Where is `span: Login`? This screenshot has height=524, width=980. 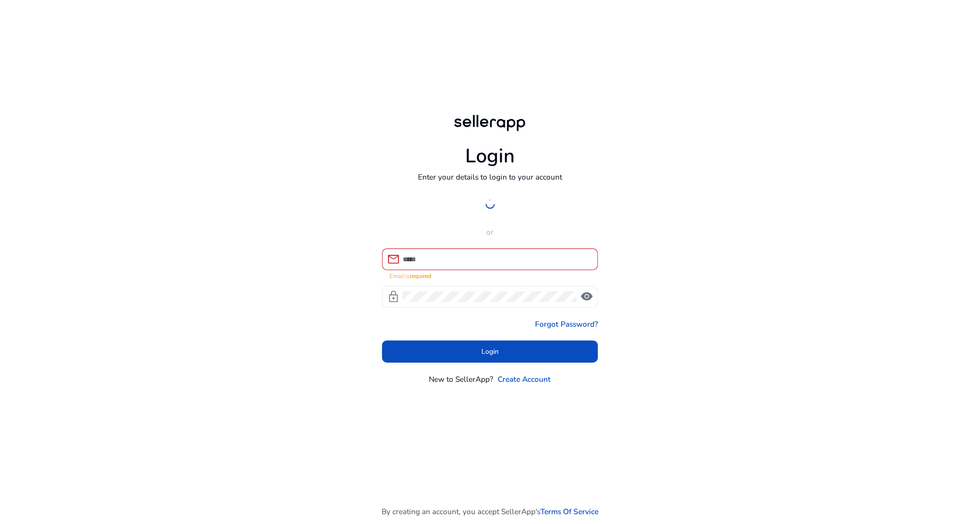 span: Login is located at coordinates (490, 351).